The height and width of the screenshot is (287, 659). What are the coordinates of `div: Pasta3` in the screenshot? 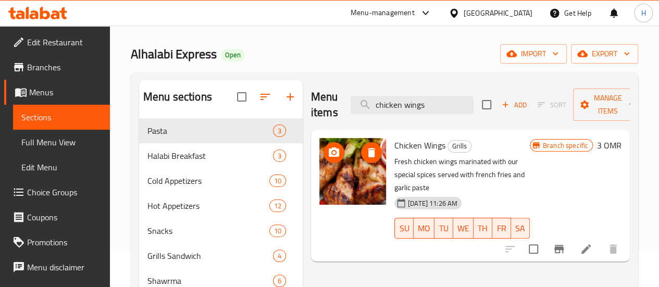 It's located at (221, 131).